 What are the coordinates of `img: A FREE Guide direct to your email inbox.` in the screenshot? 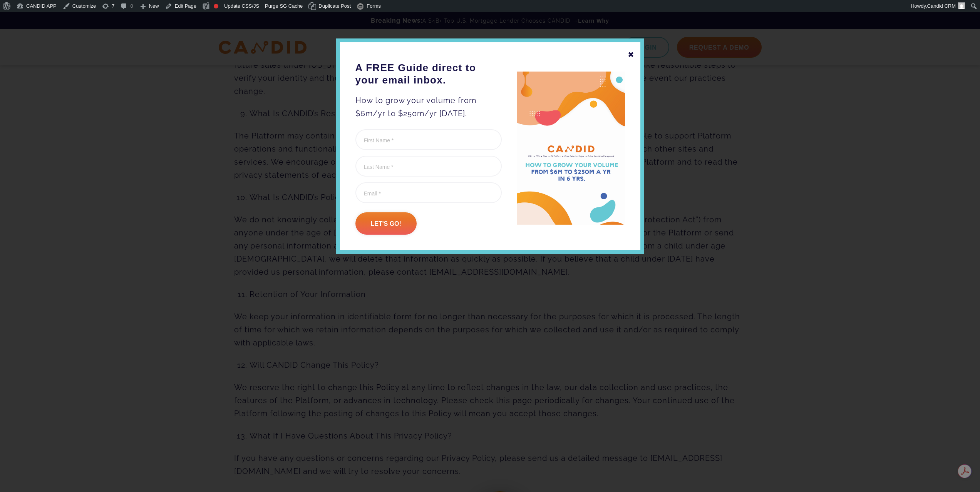 It's located at (571, 148).